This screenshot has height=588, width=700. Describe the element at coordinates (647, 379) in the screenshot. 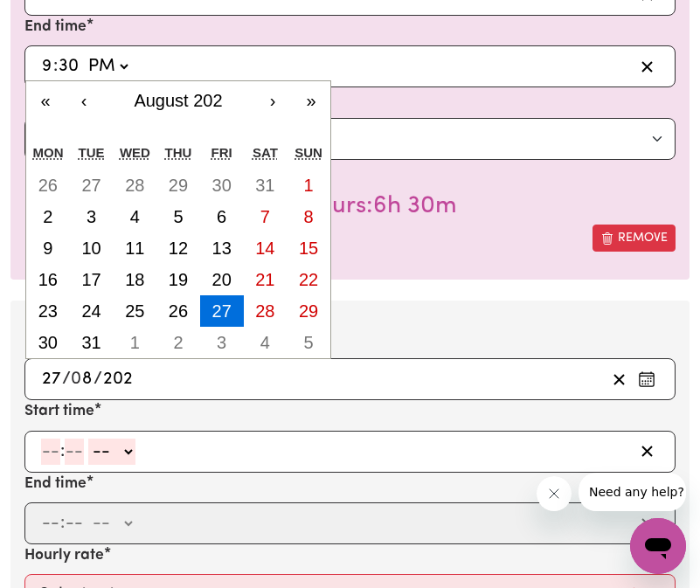

I see `button: Enter the date of care work` at that location.